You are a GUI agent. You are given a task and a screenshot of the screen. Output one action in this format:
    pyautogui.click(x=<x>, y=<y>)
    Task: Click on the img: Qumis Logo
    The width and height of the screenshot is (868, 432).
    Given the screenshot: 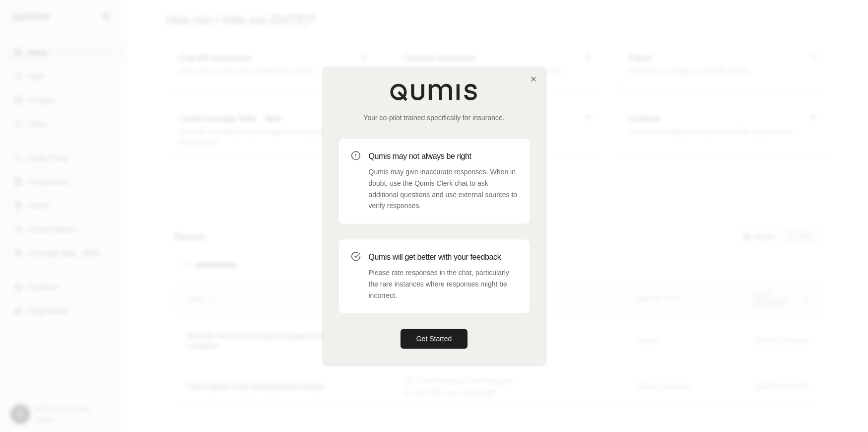 What is the action you would take?
    pyautogui.click(x=435, y=92)
    